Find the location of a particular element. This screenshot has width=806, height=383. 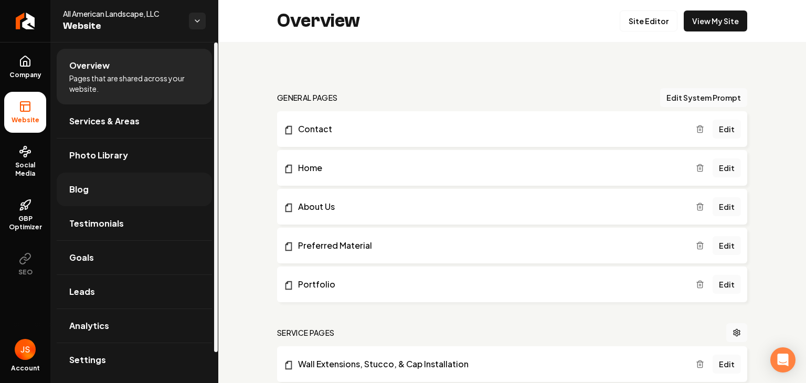

div: Open Intercom Messenger is located at coordinates (783, 360).